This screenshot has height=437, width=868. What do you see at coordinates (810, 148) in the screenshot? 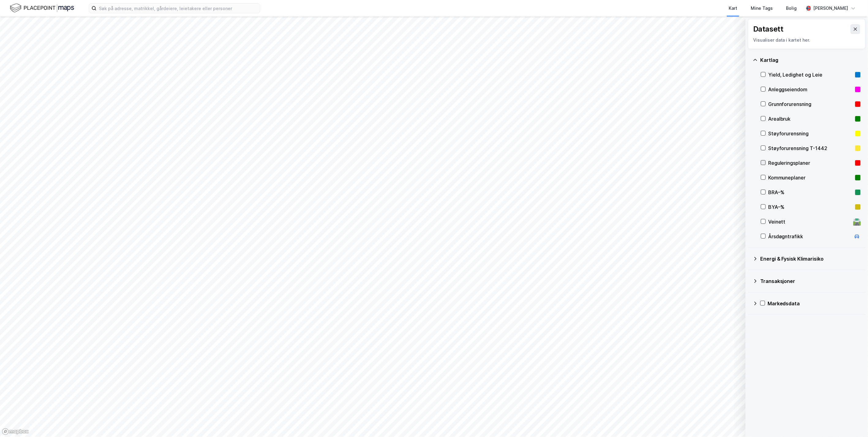
I see `div: Støyforurensning T-1442` at bounding box center [810, 148].